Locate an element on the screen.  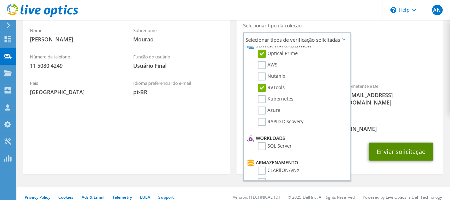
label: CLARiiON/VNX is located at coordinates (278, 170).